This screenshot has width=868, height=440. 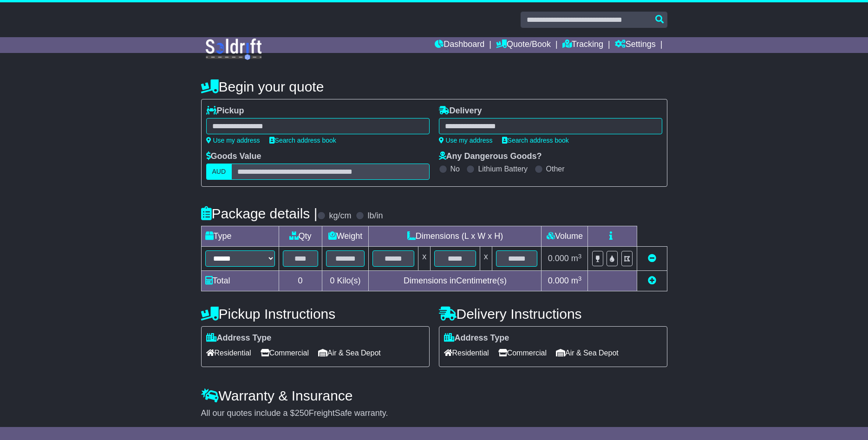 What do you see at coordinates (240, 236) in the screenshot?
I see `td: Type` at bounding box center [240, 236].